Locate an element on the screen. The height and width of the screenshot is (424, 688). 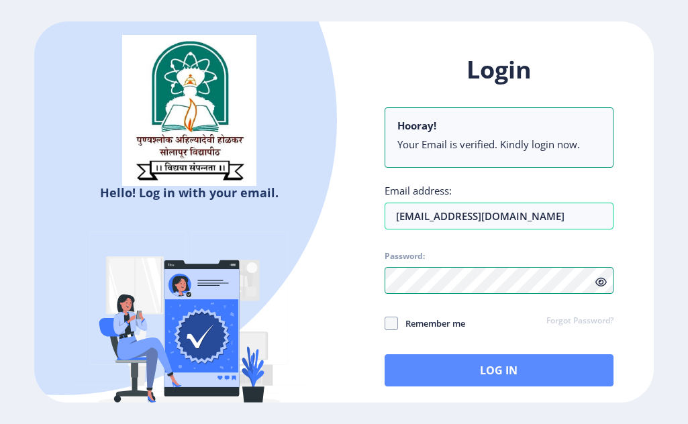
b: Hooray! is located at coordinates (417, 126).